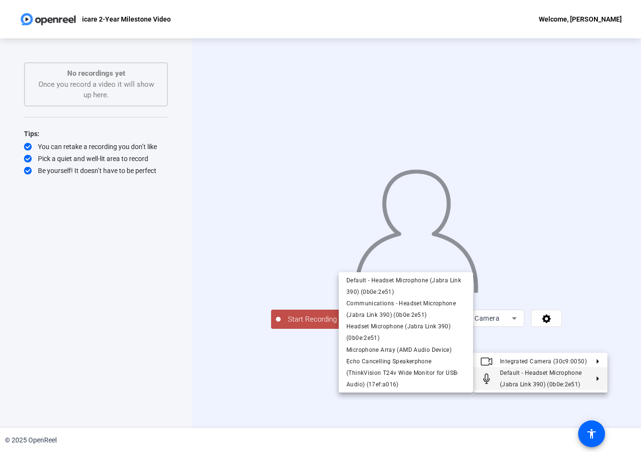 Image resolution: width=641 pixels, height=452 pixels. I want to click on mat-icon: Video camera, so click(487, 361).